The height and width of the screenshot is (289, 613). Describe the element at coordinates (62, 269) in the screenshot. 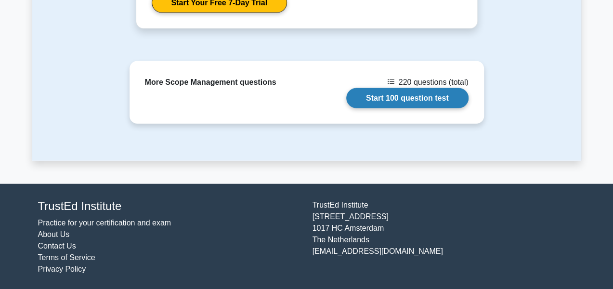

I see `a: Privacy Policy` at that location.